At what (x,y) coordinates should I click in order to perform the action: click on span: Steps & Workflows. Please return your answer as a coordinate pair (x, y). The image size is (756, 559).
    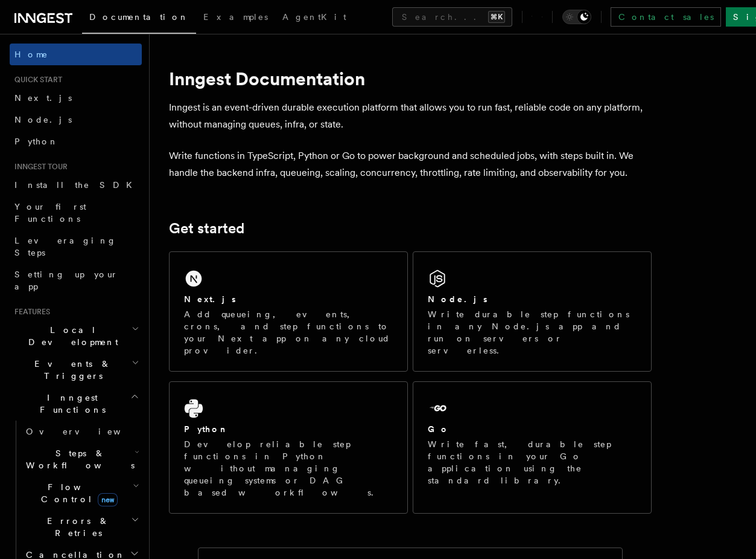
    Looking at the image, I should click on (78, 459).